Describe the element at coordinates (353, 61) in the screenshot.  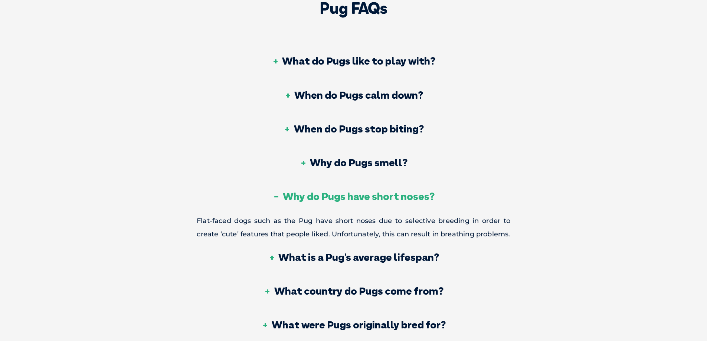
I see `h3: What do Pugs like to play with?` at that location.